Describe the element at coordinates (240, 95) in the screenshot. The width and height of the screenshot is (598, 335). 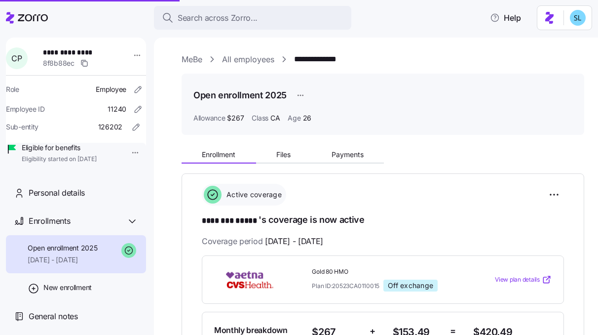
I see `h1: Open enrollment 2025` at that location.